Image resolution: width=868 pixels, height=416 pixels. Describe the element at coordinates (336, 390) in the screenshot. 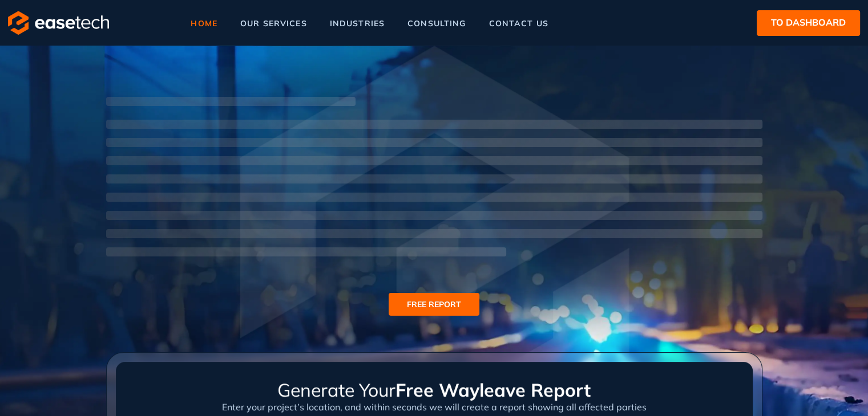

I see `span: Generate Your` at that location.